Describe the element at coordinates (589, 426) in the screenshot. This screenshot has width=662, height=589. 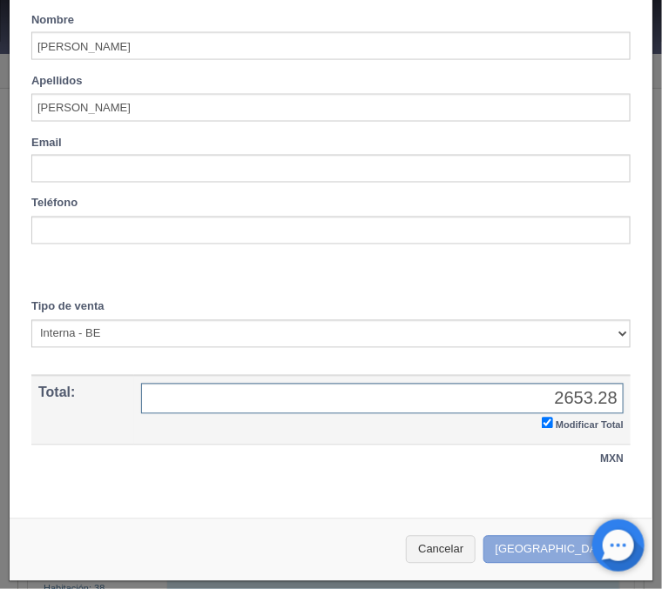
I see `small: Modificar Total` at that location.